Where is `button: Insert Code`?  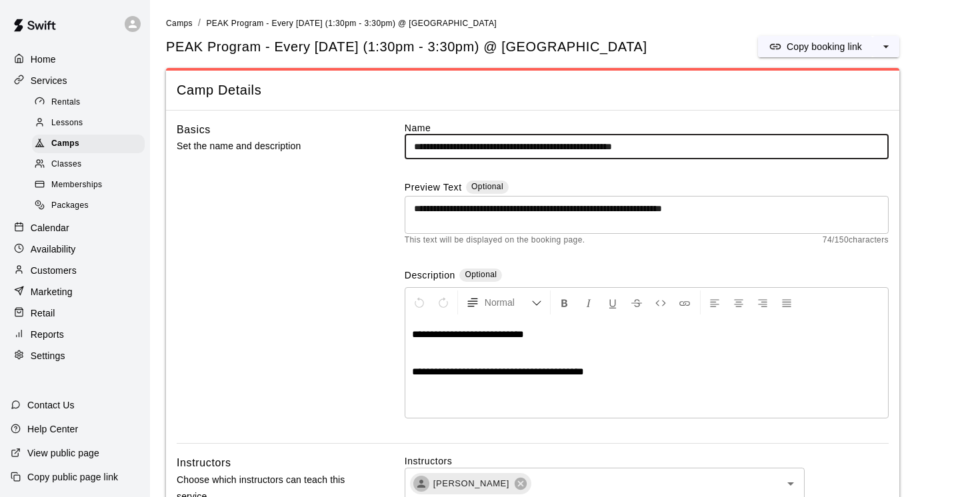
button: Insert Code is located at coordinates (660, 302).